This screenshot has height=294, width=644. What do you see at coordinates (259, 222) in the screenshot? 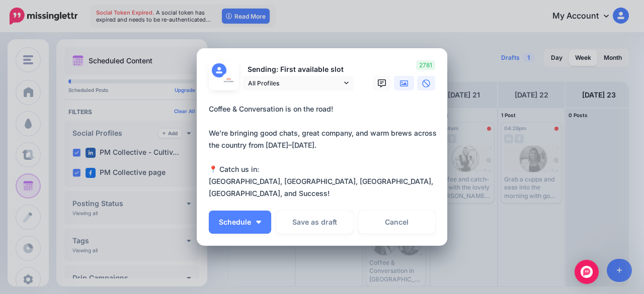
I see `img: arrow-down-white.png` at bounding box center [259, 222].